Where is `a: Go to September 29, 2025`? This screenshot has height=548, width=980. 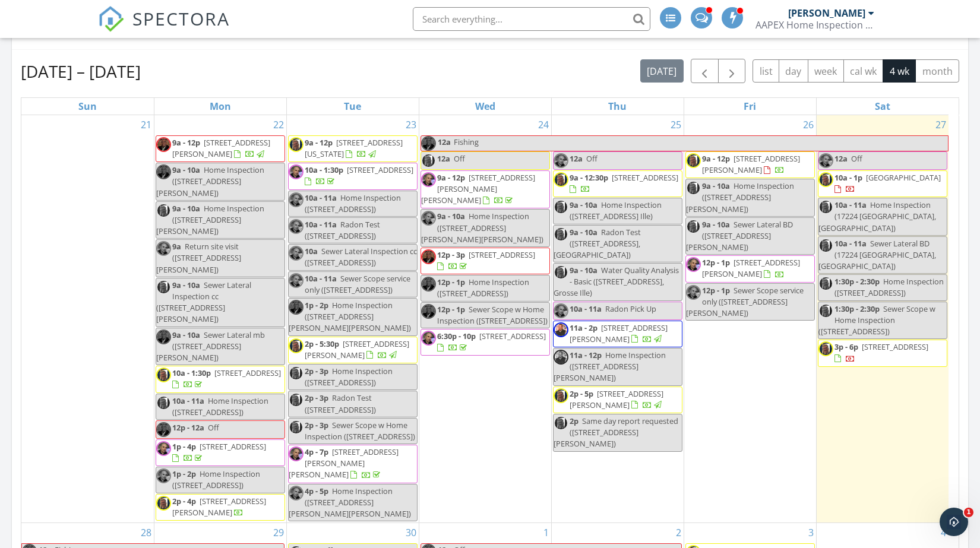 a: Go to September 29, 2025 is located at coordinates (279, 532).